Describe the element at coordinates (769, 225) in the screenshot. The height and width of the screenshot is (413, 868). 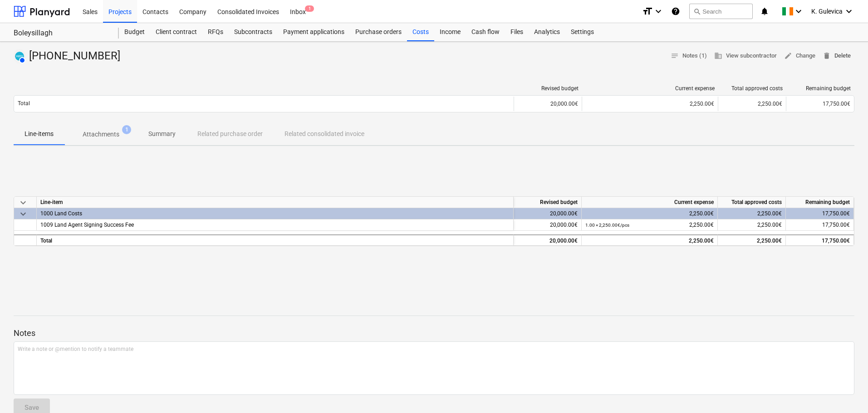
I see `span: 2,250.00€` at that location.